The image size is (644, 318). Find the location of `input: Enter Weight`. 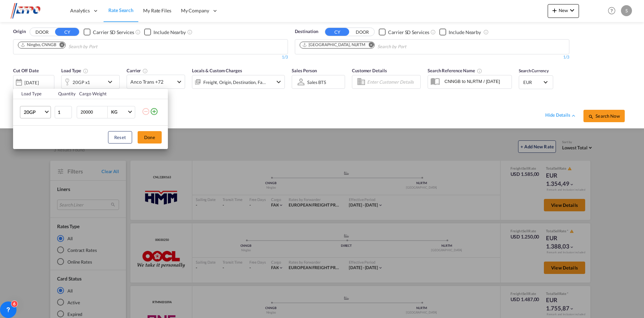

input: Enter Weight is located at coordinates (94, 112).